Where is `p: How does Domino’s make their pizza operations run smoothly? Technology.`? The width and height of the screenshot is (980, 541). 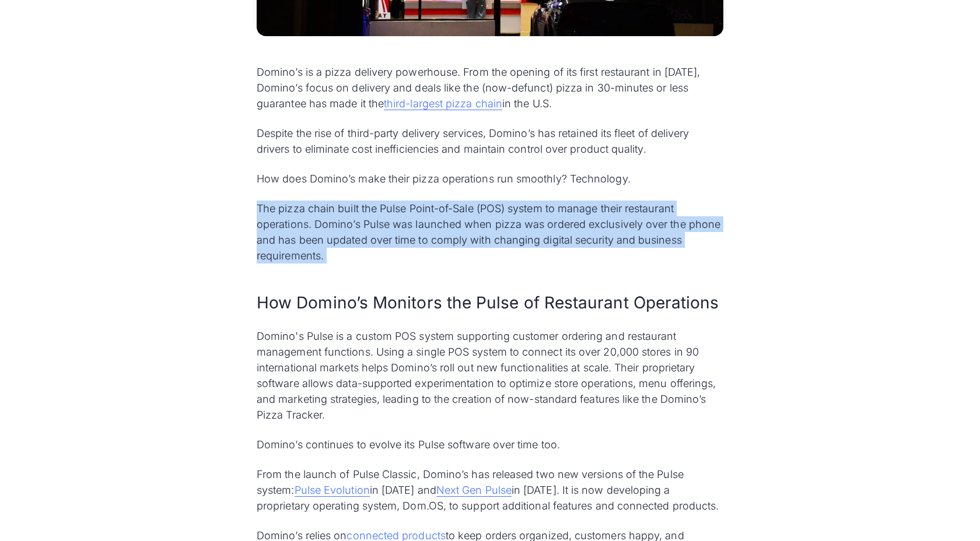 p: How does Domino’s make their pizza operations run smoothly? Technology. is located at coordinates (490, 178).